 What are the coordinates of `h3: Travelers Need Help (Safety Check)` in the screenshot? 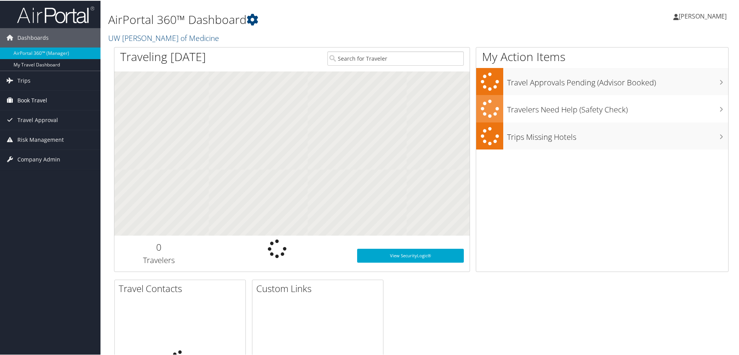 It's located at (618, 107).